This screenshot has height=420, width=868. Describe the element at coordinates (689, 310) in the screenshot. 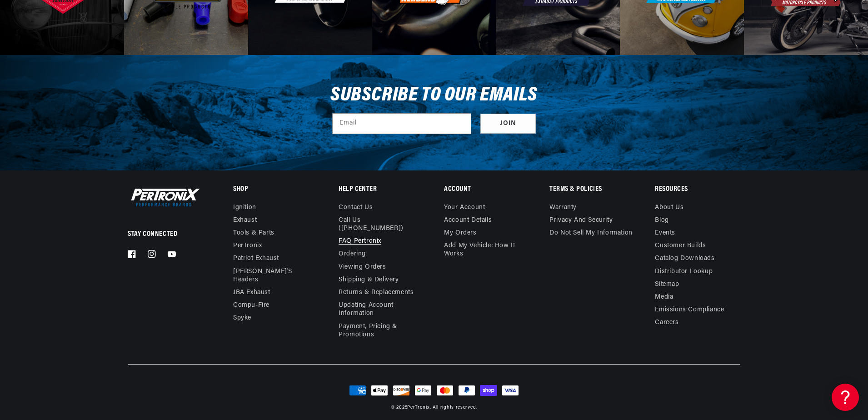

I see `a: Emissions compliance` at that location.